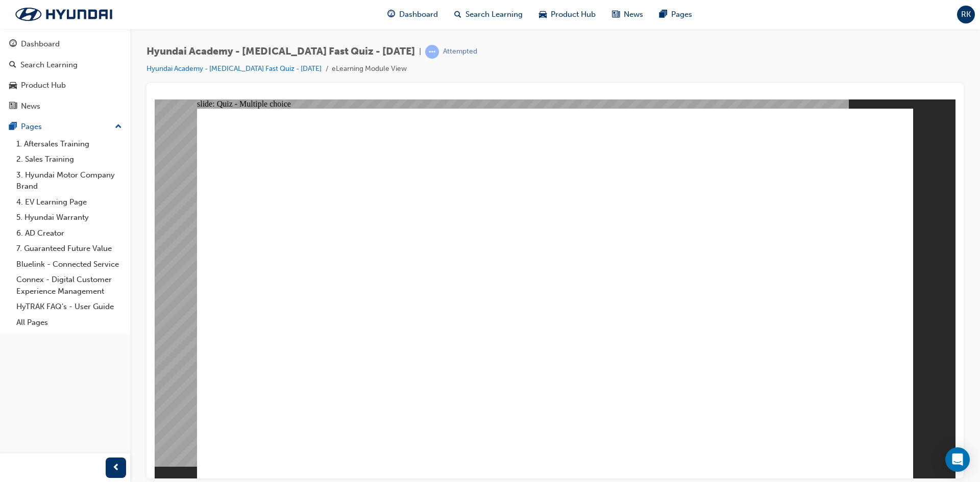  Describe the element at coordinates (69, 233) in the screenshot. I see `a: 6. AD Creator` at that location.